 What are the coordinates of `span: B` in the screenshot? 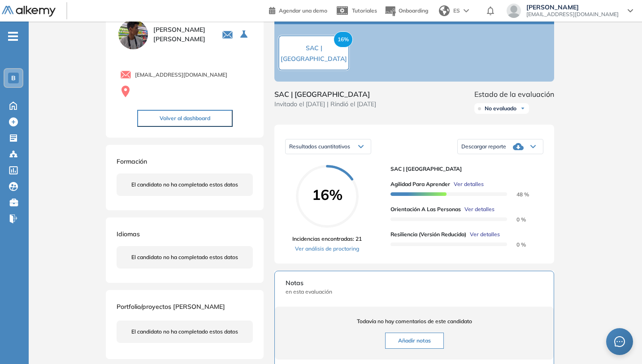 It's located at (13, 78).